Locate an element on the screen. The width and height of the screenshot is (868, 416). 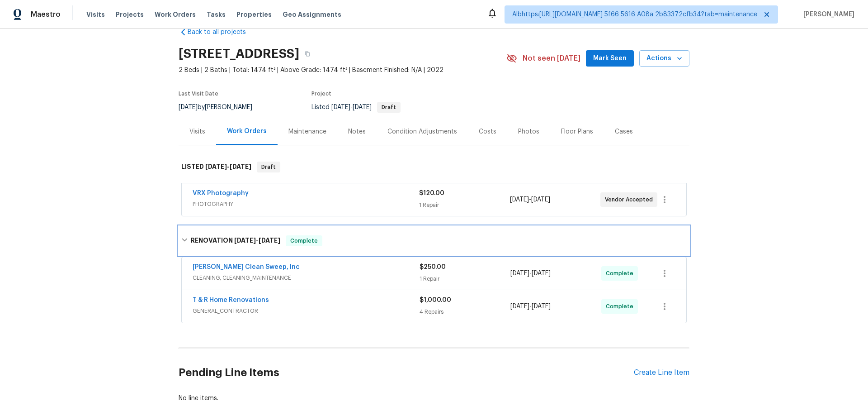
div: Create Line Item is located at coordinates (662, 372).